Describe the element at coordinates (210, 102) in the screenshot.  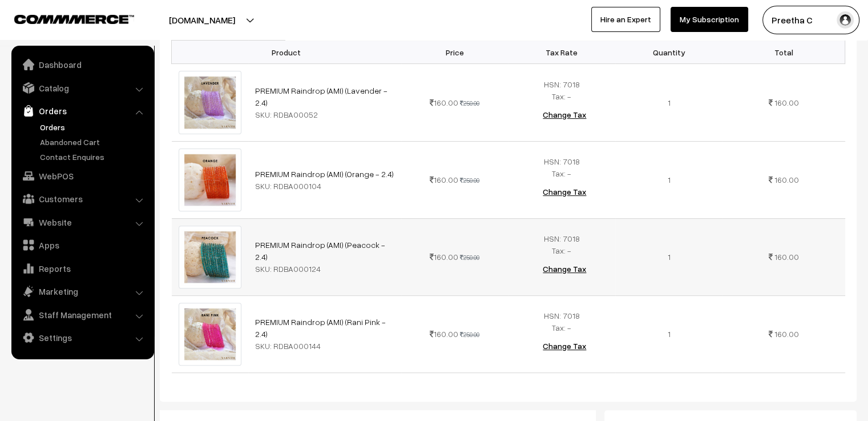
I see `img: lavender.jpg` at that location.